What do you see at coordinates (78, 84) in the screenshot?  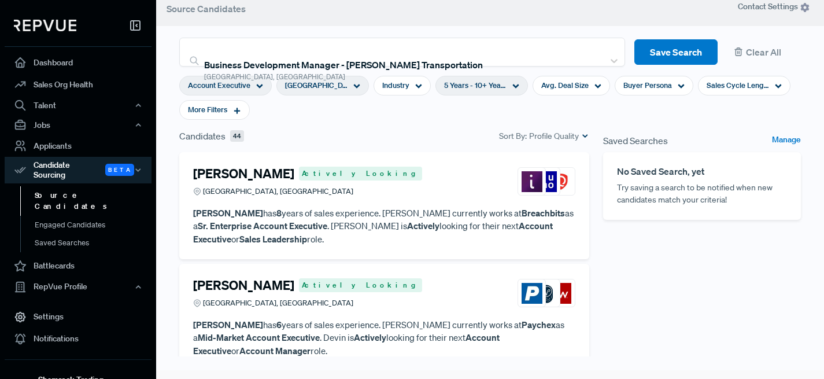 I see `a: Sales Org Health` at bounding box center [78, 84].